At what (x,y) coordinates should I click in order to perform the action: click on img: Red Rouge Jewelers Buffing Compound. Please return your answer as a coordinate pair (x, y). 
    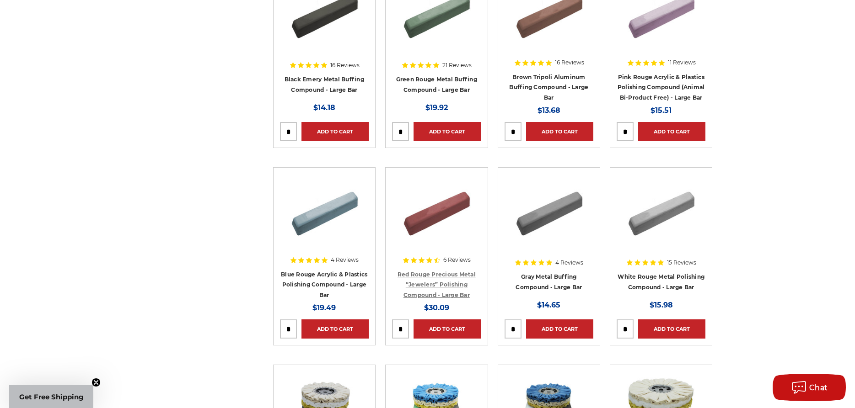
    Looking at the image, I should click on (436, 211).